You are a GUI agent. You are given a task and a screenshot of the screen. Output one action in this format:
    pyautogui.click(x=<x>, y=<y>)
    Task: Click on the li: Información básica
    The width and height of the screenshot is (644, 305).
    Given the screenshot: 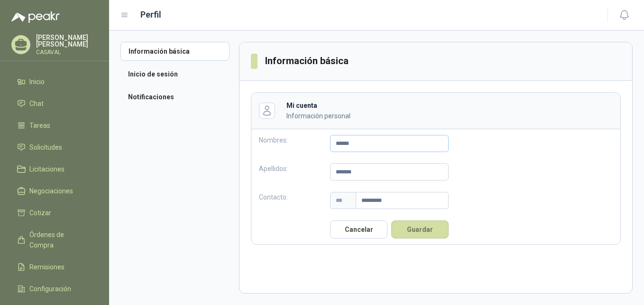 What is the action you would take?
    pyautogui.click(x=175, y=51)
    